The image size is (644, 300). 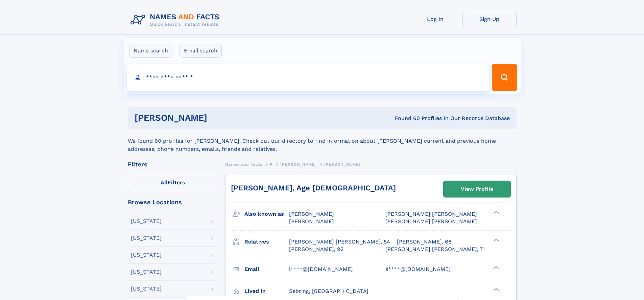 What do you see at coordinates (504, 78) in the screenshot?
I see `button: Search Button` at bounding box center [504, 78].